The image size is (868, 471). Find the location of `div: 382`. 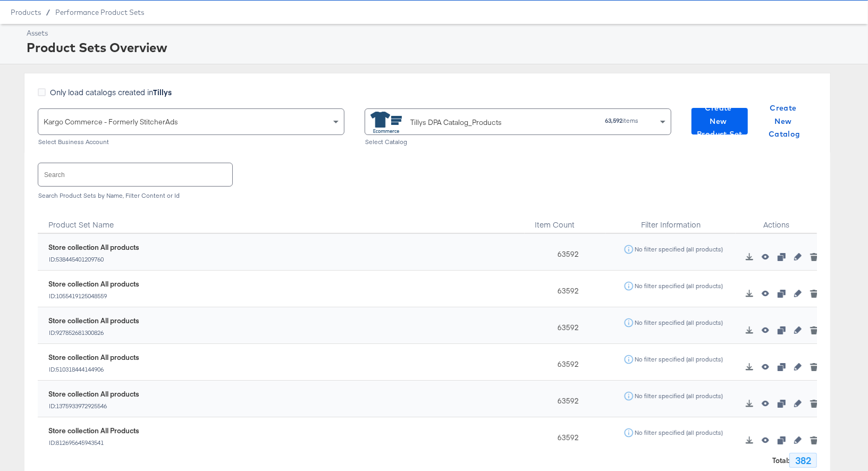

div: 382 is located at coordinates (803, 460).